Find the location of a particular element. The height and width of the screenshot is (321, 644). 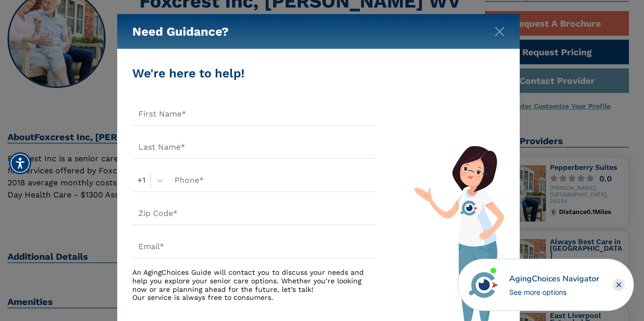

input: Phone* is located at coordinates (272, 180).